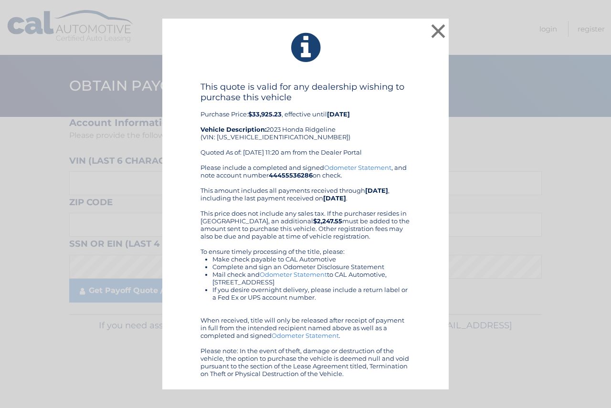 The width and height of the screenshot is (611, 408). What do you see at coordinates (327, 221) in the screenshot?
I see `b: $2,247.55` at bounding box center [327, 221].